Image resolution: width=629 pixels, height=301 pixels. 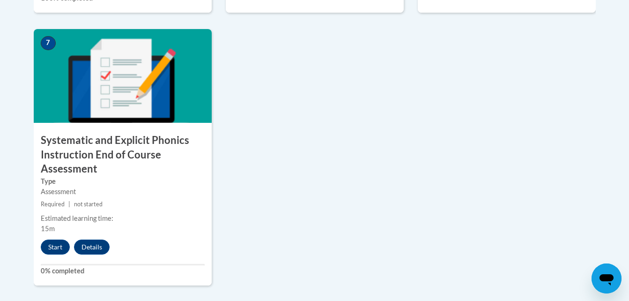 I want to click on label: 0% completed, so click(x=123, y=271).